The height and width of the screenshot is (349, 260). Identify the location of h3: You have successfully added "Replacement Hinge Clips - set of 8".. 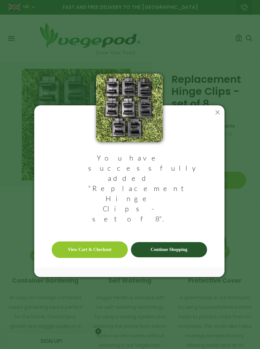
(129, 190).